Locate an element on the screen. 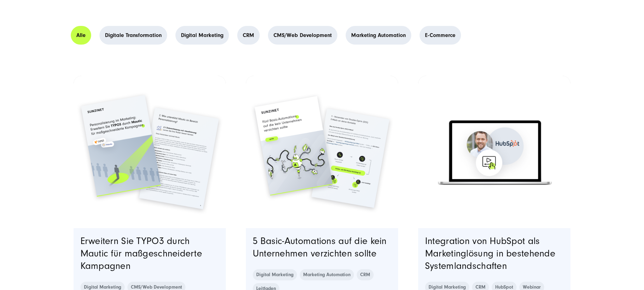 The width and height of the screenshot is (644, 290). a: Erweitern Sie TYPO3 durch Mautic für maßgeschneiderte Kampagnen is located at coordinates (141, 253).